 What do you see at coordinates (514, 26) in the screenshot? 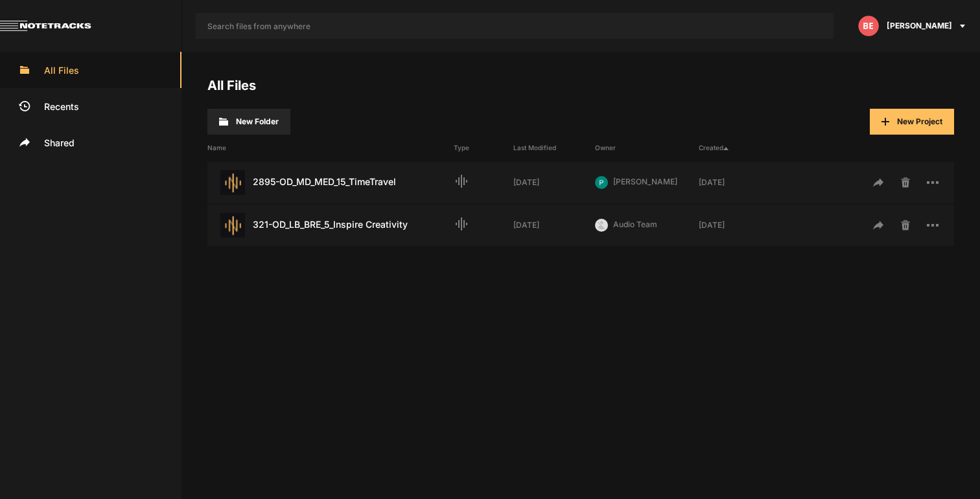
I see `input: Search files from anywhere` at bounding box center [514, 26].